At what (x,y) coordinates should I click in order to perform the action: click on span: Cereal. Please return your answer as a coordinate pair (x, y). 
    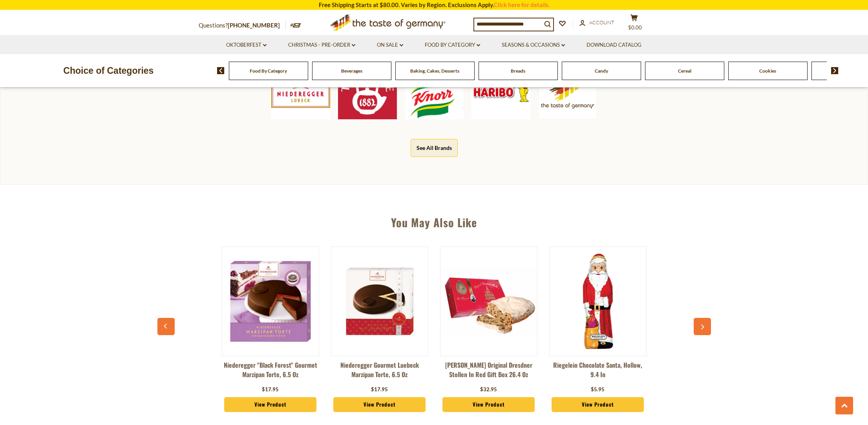
    Looking at the image, I should click on (685, 71).